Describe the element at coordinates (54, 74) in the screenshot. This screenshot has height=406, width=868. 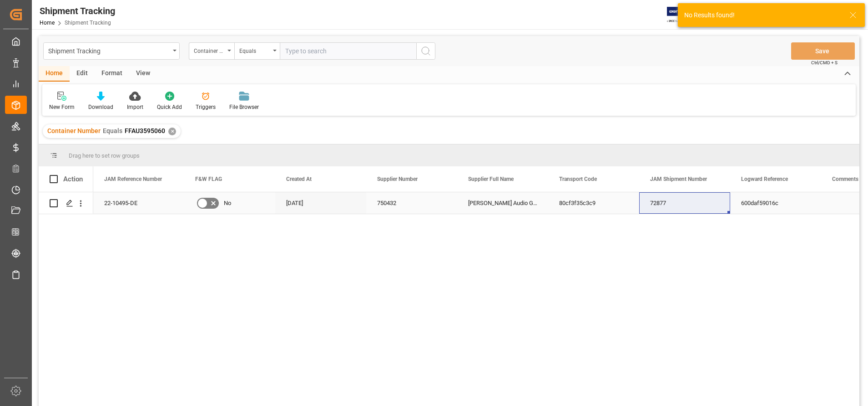
I see `div: Home` at that location.